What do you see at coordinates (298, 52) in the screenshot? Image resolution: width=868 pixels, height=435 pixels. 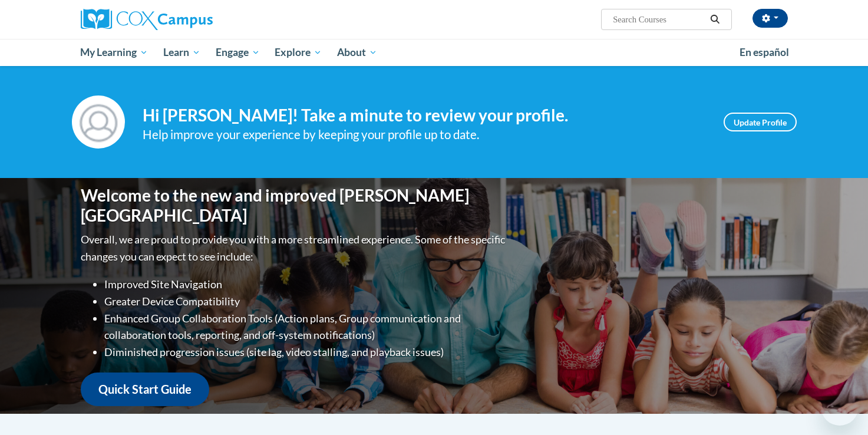 I see `a: Explore` at bounding box center [298, 52].